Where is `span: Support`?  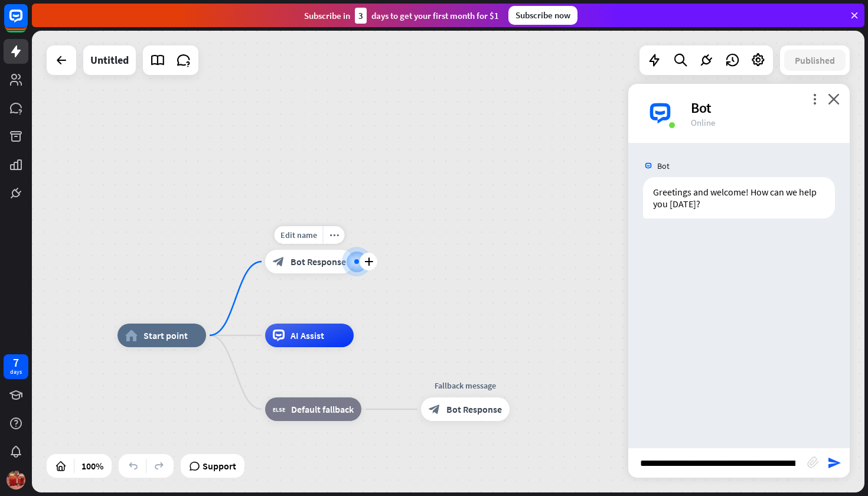
span: Support is located at coordinates (219, 466).